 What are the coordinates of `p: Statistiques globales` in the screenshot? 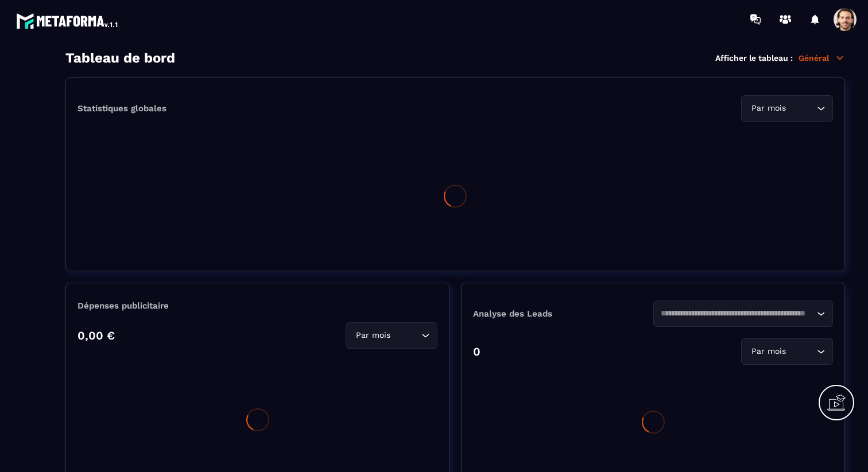 It's located at (122, 108).